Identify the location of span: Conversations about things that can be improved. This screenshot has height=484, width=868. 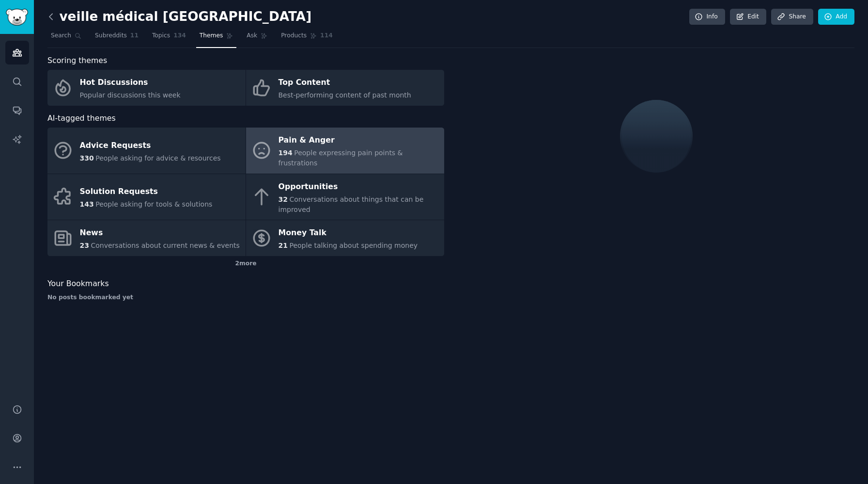
(351, 205).